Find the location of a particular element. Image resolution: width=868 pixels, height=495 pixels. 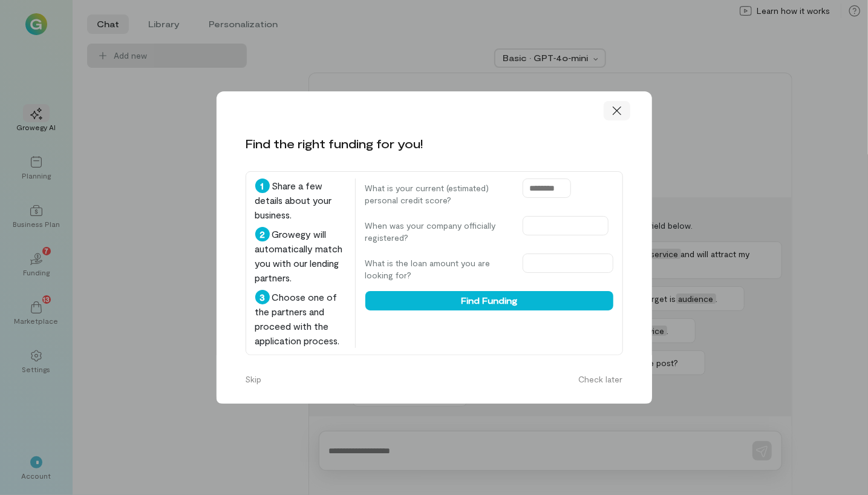

div: Growegy will automatically match you with our lending partners. is located at coordinates (300, 256).